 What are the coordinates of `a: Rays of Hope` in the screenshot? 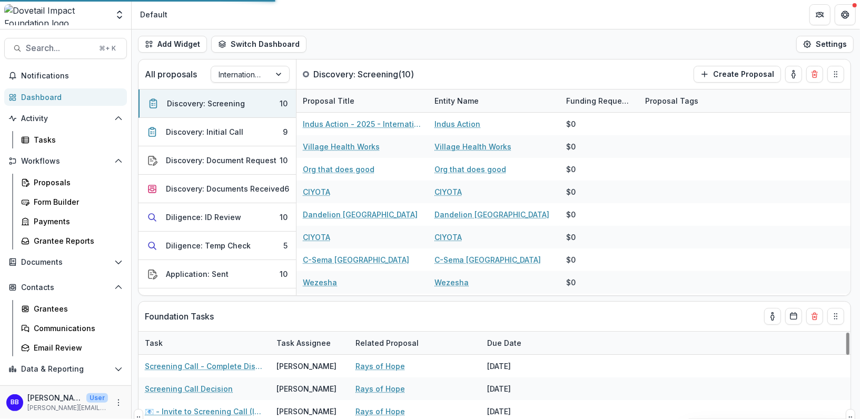 It's located at (380, 411).